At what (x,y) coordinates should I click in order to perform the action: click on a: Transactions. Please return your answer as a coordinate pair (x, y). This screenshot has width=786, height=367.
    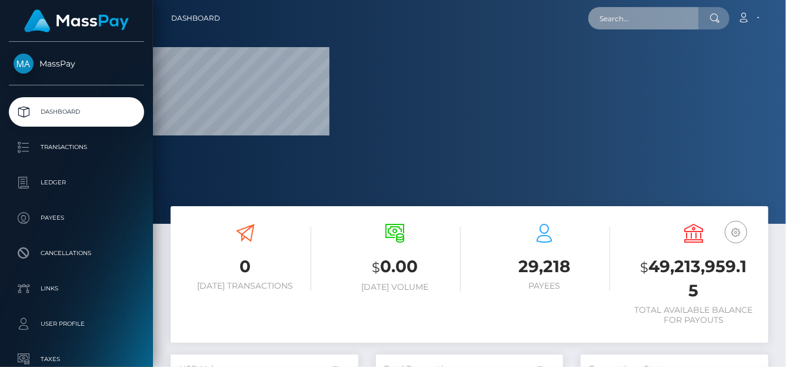
    Looking at the image, I should click on (76, 147).